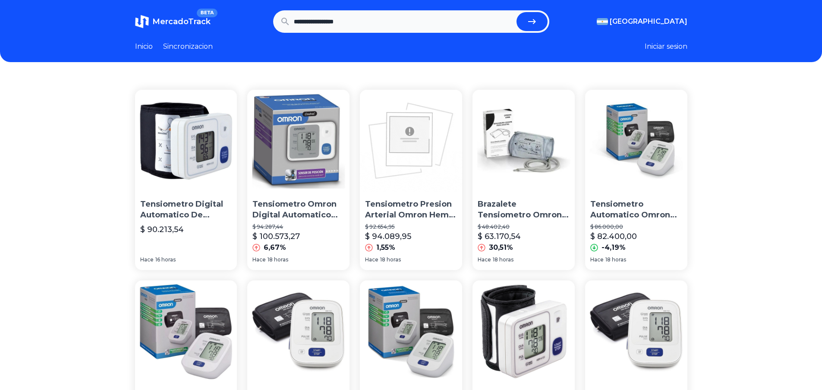  Describe the element at coordinates (298, 180) in the screenshot. I see `a: Tensiometro Omron Digital Automatico Muñeca 6122 Med PresionTensiometro Omron Digital Automatico ...` at that location.